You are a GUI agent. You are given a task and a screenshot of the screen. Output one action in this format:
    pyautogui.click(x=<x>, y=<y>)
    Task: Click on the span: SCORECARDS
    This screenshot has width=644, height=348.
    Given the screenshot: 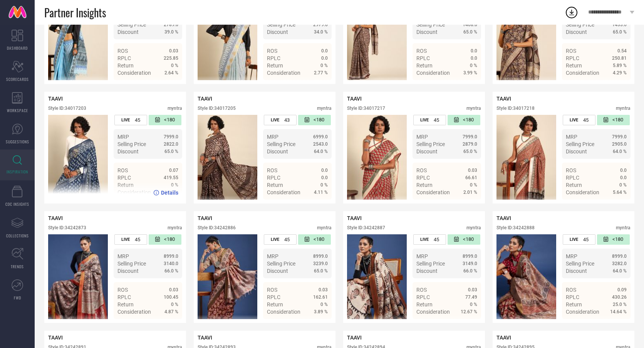 What is the action you would take?
    pyautogui.click(x=17, y=79)
    